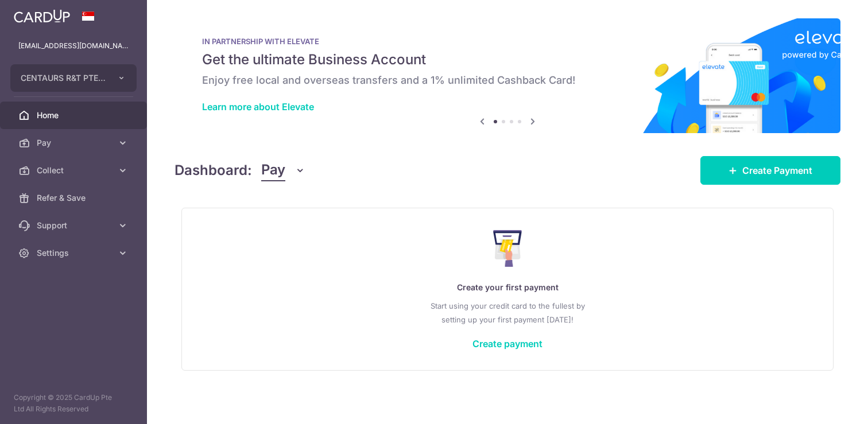 This screenshot has height=424, width=868. I want to click on span: Settings, so click(74, 254).